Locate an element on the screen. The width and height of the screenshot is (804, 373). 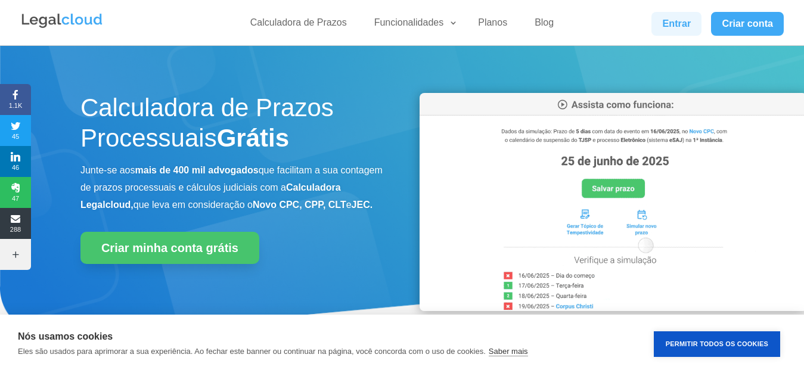
a: Funcionalidades is located at coordinates (413, 25).